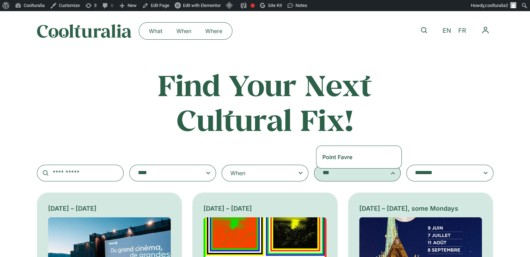  What do you see at coordinates (238, 173) in the screenshot?
I see `div: When` at bounding box center [238, 173].